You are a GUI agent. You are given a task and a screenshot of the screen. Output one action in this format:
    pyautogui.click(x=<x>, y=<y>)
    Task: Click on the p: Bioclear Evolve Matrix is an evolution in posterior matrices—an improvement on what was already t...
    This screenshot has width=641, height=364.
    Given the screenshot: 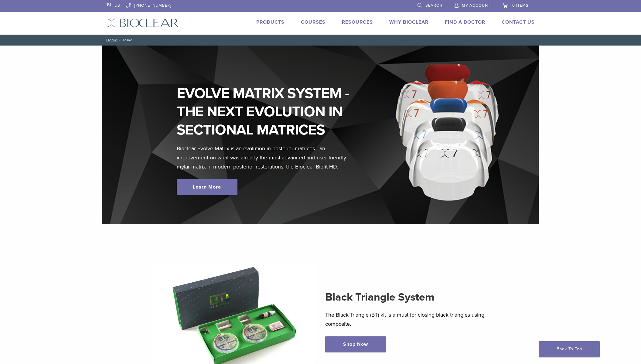 What is the action you would take?
    pyautogui.click(x=265, y=158)
    